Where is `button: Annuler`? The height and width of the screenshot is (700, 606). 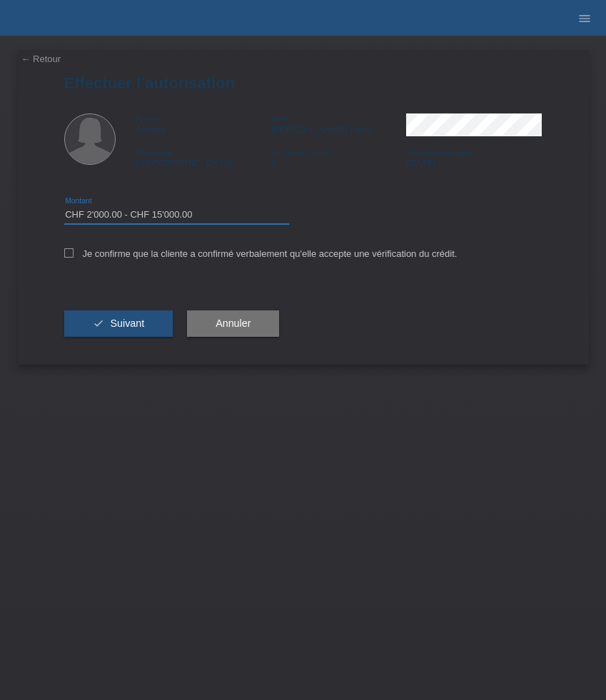
button: Annuler is located at coordinates (233, 324).